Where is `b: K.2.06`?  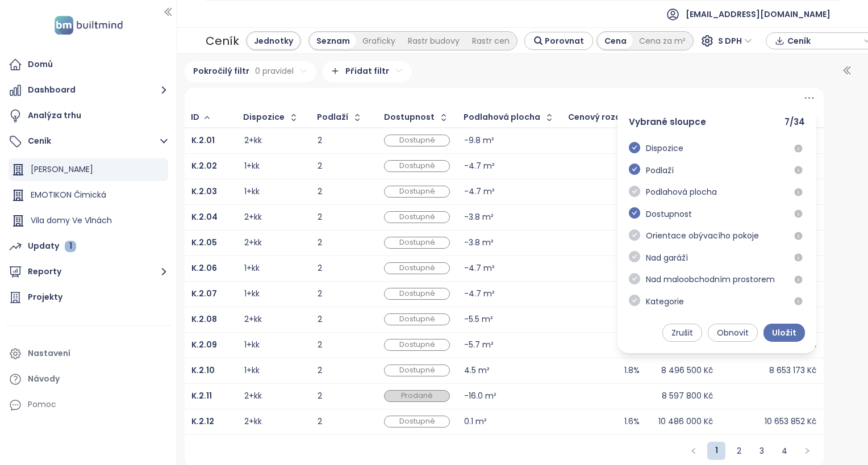
b: K.2.06 is located at coordinates (204, 268).